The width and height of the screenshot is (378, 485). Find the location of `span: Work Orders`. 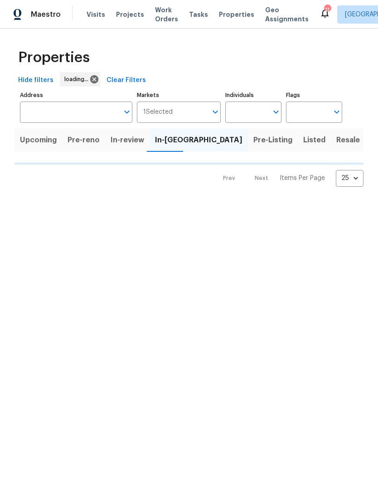

span: Work Orders is located at coordinates (166, 14).